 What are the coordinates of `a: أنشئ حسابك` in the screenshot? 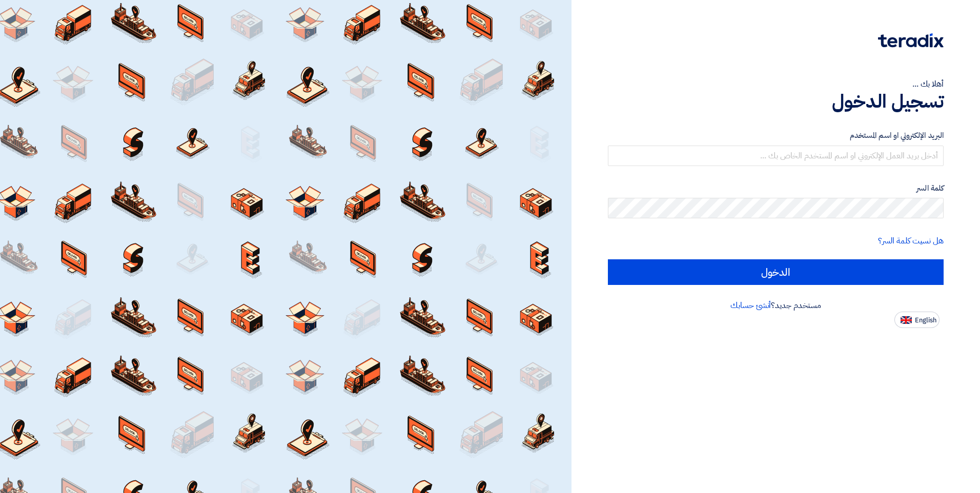 It's located at (750, 305).